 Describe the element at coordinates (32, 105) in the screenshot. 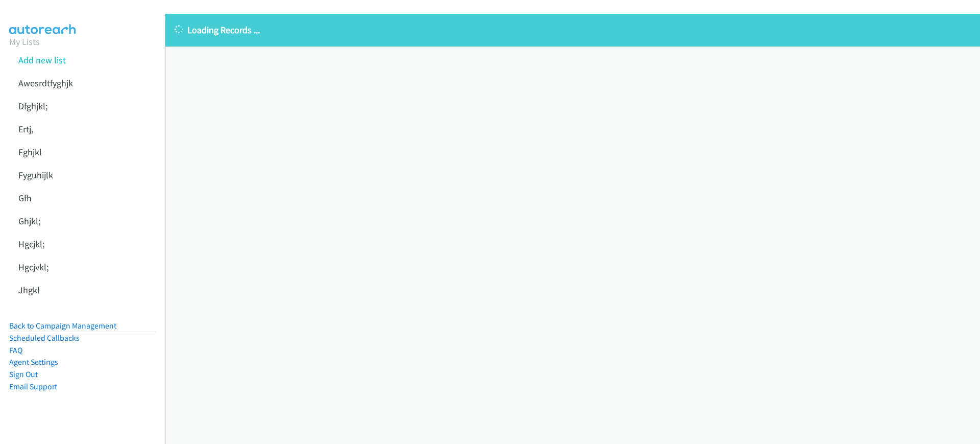

I see `a: Dfghjkl;` at that location.